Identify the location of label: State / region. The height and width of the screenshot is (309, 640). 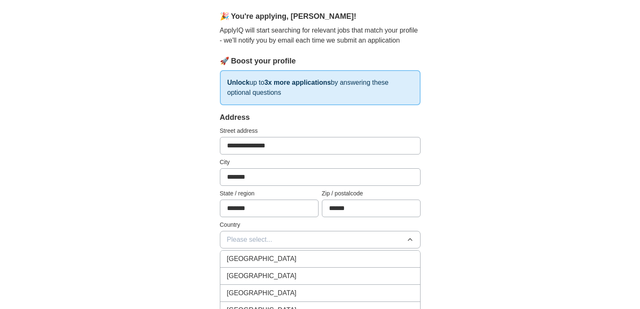
(269, 193).